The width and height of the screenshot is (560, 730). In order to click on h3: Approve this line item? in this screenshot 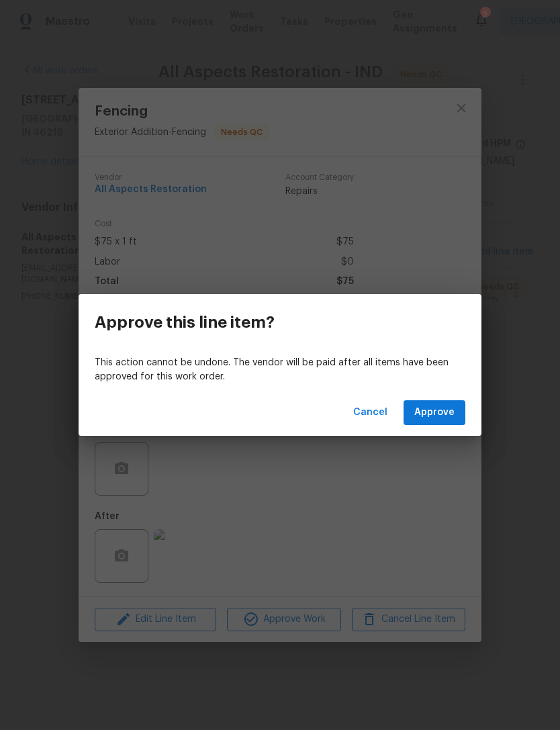, I will do `click(185, 323)`.